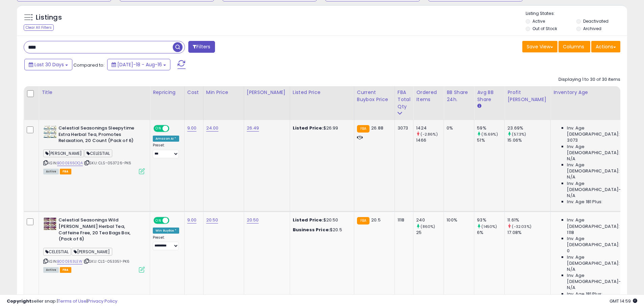 This screenshot has height=308, width=644. Describe the element at coordinates (166, 139) in the screenshot. I see `div: Amazon AI *` at that location.